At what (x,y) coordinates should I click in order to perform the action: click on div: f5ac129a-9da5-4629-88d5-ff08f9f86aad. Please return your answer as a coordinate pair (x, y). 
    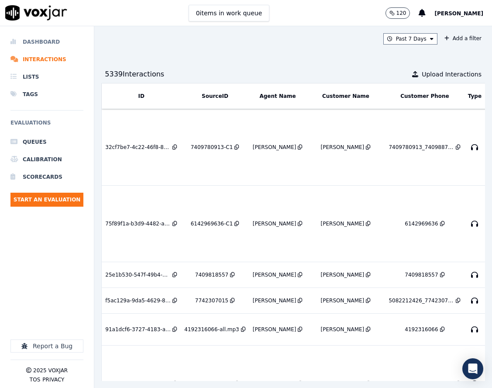
    Looking at the image, I should click on (138, 300).